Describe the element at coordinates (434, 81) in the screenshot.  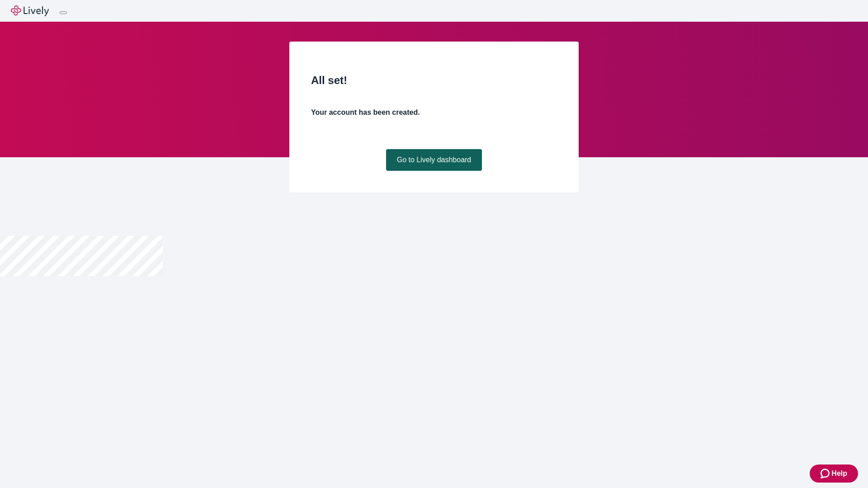
I see `h2: All set!` at that location.